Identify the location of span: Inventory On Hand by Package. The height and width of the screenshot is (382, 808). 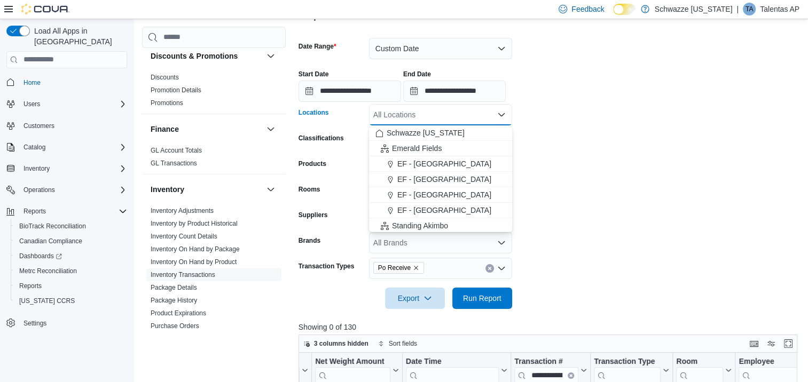
(195, 249).